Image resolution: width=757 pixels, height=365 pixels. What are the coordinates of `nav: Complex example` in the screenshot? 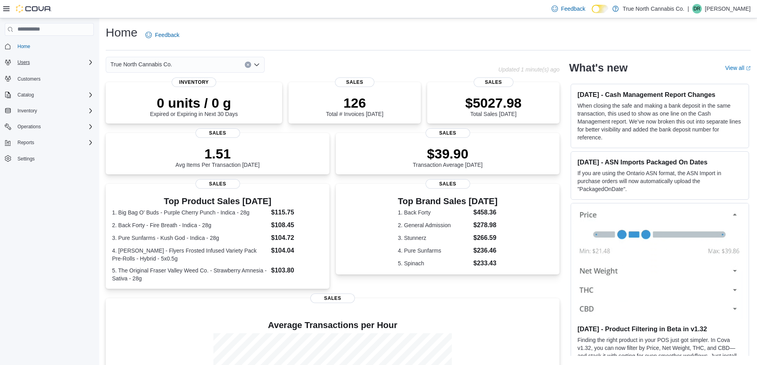 It's located at (49, 111).